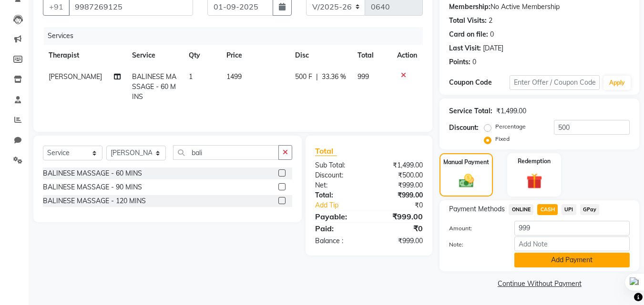 The width and height of the screenshot is (644, 305). What do you see at coordinates (339, 217) in the screenshot?
I see `div: Payable:` at bounding box center [339, 217].